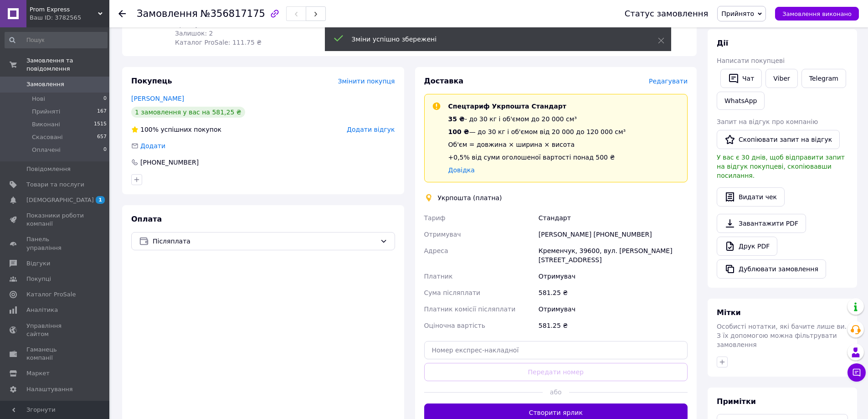  Describe the element at coordinates (438, 277) in the screenshot. I see `span: Платник` at that location.